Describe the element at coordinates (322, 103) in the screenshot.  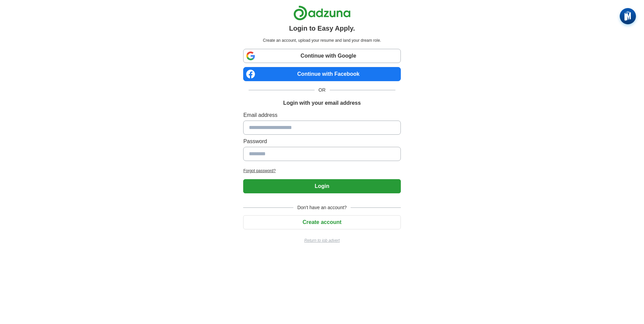
I see `h1: Login with your email address` at that location.